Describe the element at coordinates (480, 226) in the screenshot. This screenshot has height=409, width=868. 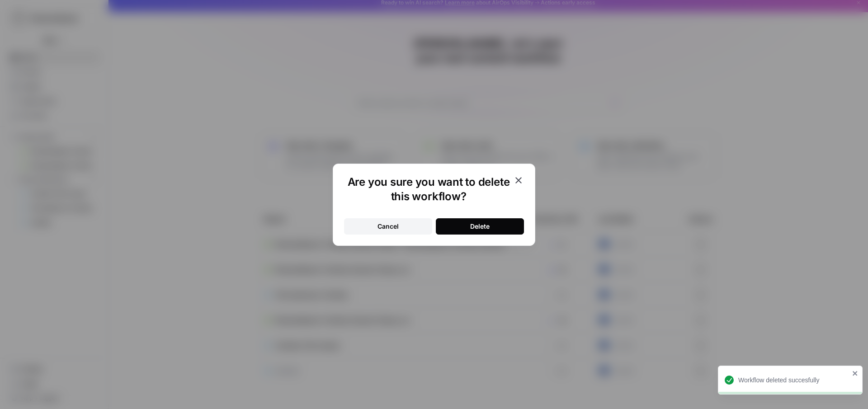
I see `div: Delete` at that location.